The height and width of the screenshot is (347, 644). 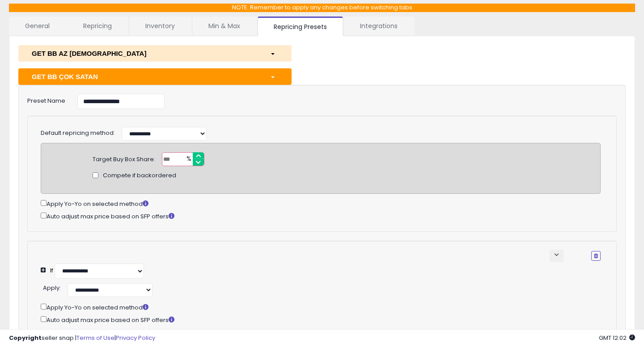 I want to click on div: Target Buy Box Share:, so click(x=124, y=158).